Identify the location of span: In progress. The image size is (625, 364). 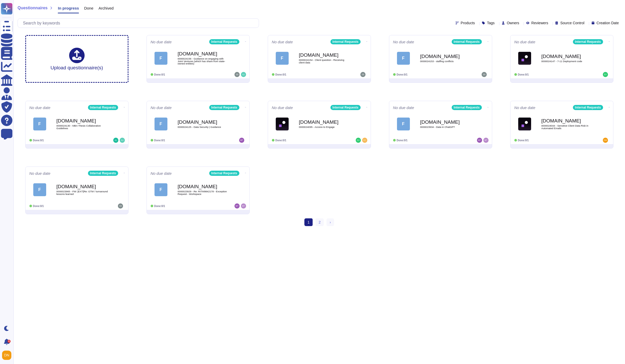
(68, 8).